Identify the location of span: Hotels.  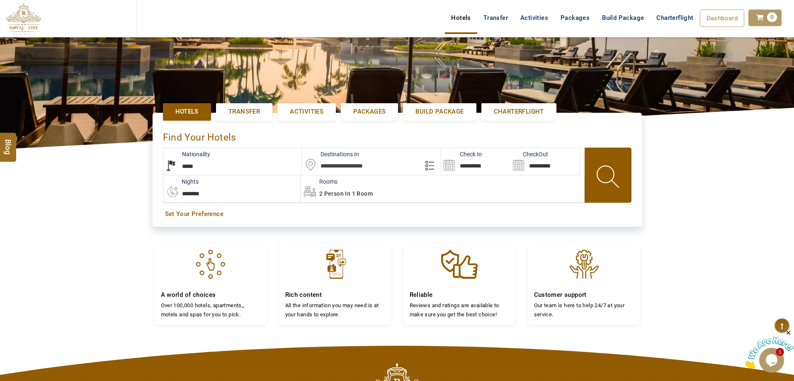
(187, 112).